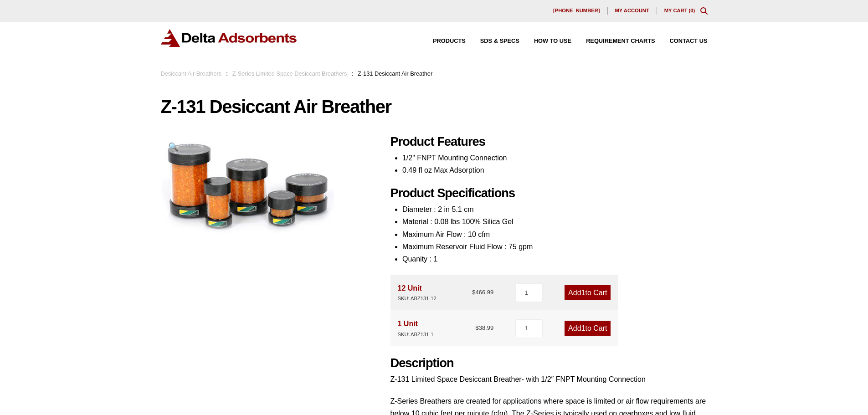  Describe the element at coordinates (545, 41) in the screenshot. I see `a: How to Use` at that location.